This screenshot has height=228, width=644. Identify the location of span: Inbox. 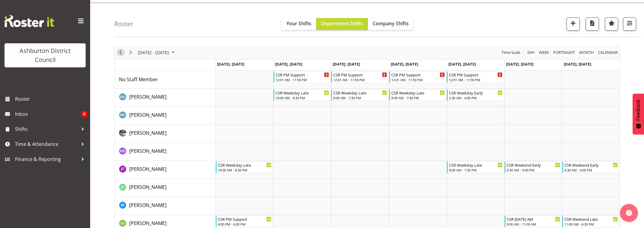
(48, 114).